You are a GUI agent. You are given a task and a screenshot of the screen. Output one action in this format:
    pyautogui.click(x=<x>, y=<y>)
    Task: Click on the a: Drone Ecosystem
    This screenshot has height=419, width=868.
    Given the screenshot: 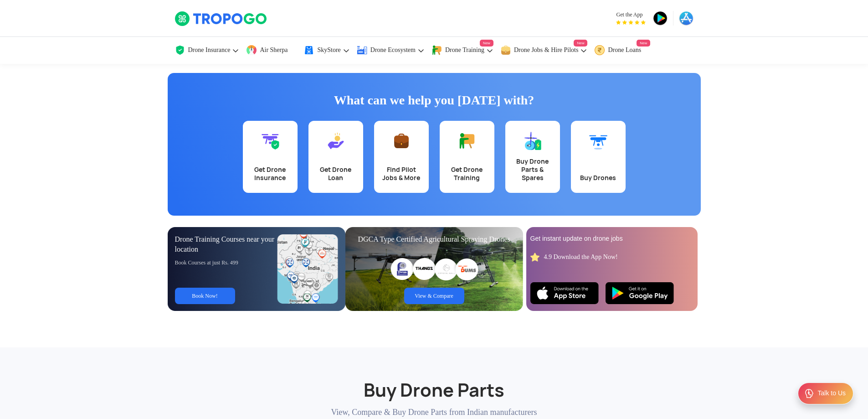 What is the action you would take?
    pyautogui.click(x=390, y=50)
    